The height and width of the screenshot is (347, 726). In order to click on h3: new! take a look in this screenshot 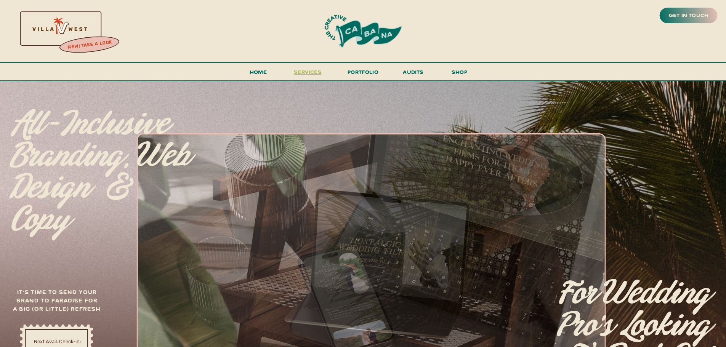, I will do `click(90, 45)`.